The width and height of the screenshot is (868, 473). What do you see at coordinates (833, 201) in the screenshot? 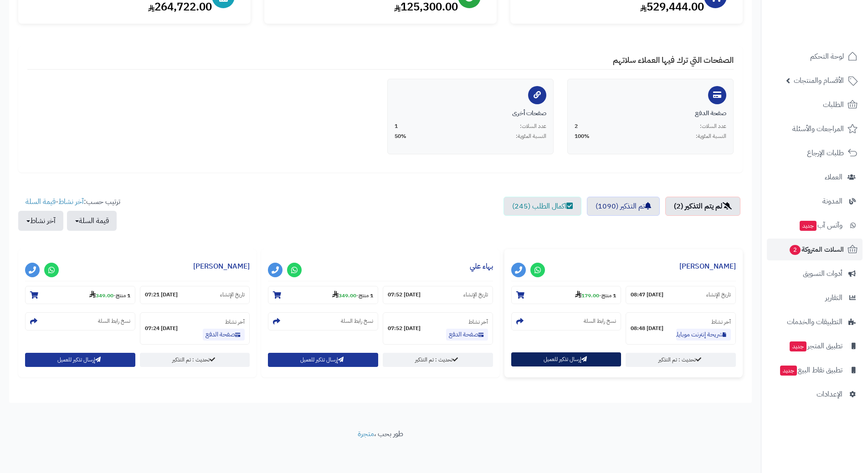
I see `span: المدونة` at bounding box center [833, 201].